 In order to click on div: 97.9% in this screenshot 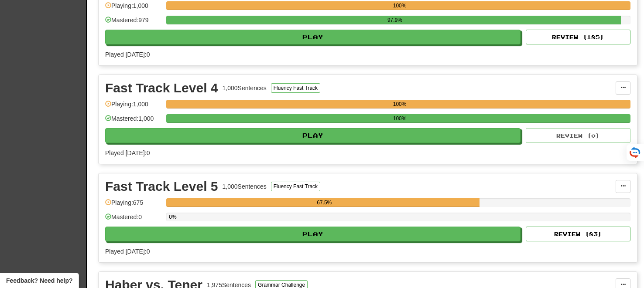, I will do `click(394, 20)`.